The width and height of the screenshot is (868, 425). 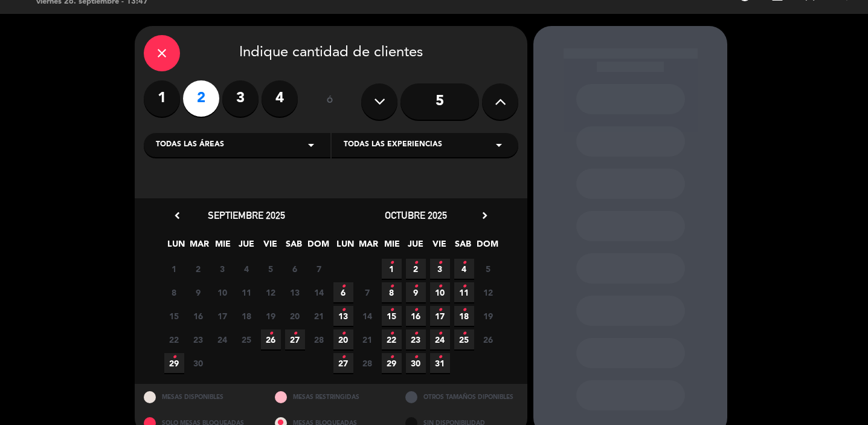 What do you see at coordinates (241, 98) in the screenshot?
I see `label: 3` at bounding box center [241, 98].